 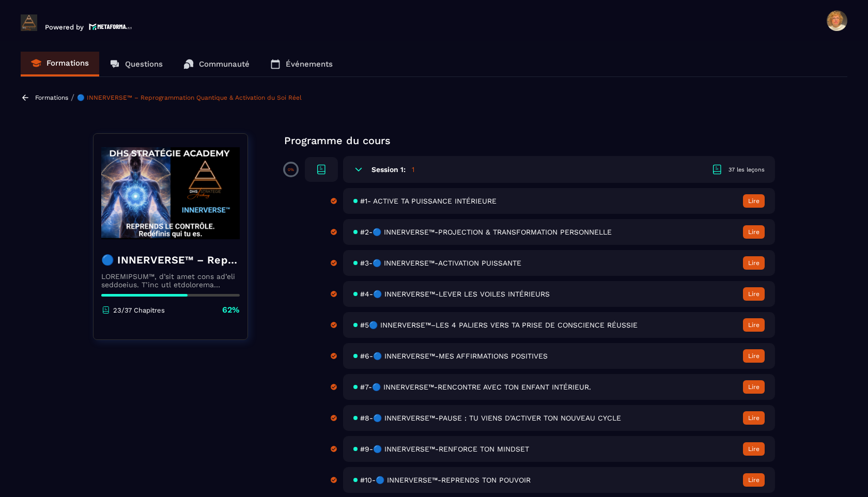 What do you see at coordinates (530, 141) in the screenshot?
I see `p: Programme du cours` at bounding box center [530, 141].